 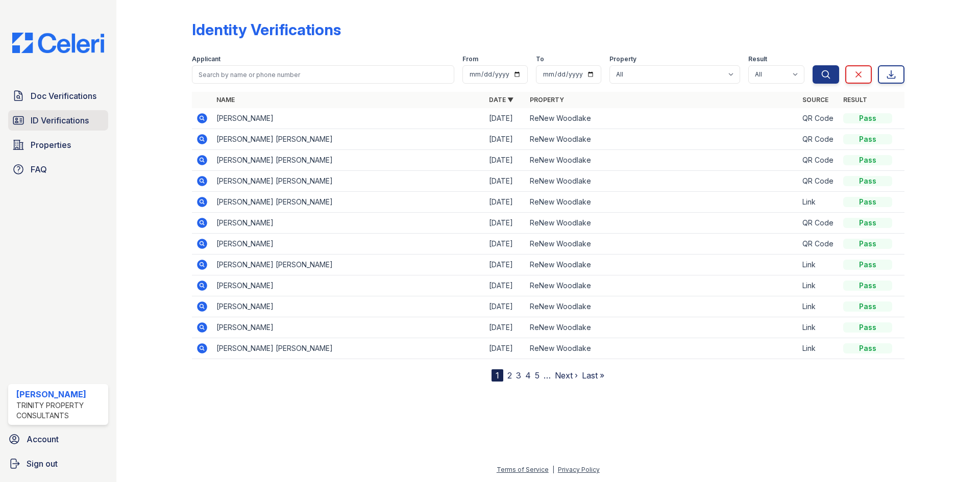 I want to click on a: Name, so click(x=225, y=100).